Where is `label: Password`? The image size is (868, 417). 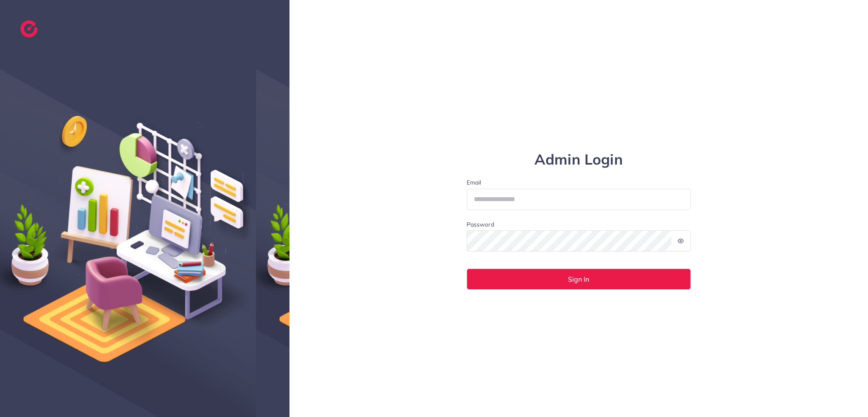
label: Password is located at coordinates (480, 224).